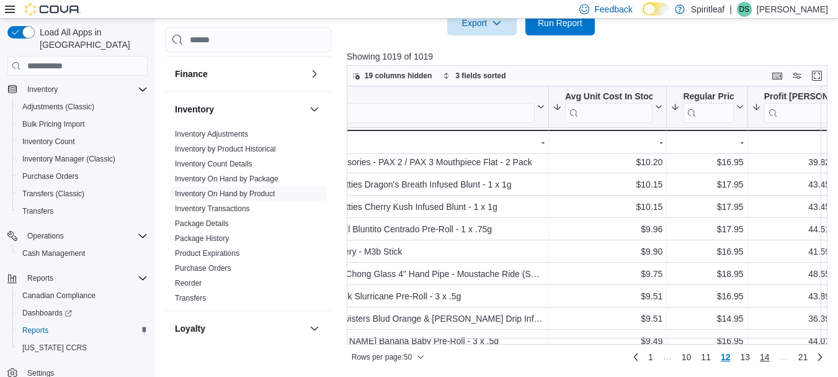 The image size is (838, 377). I want to click on span: 14, so click(765, 357).